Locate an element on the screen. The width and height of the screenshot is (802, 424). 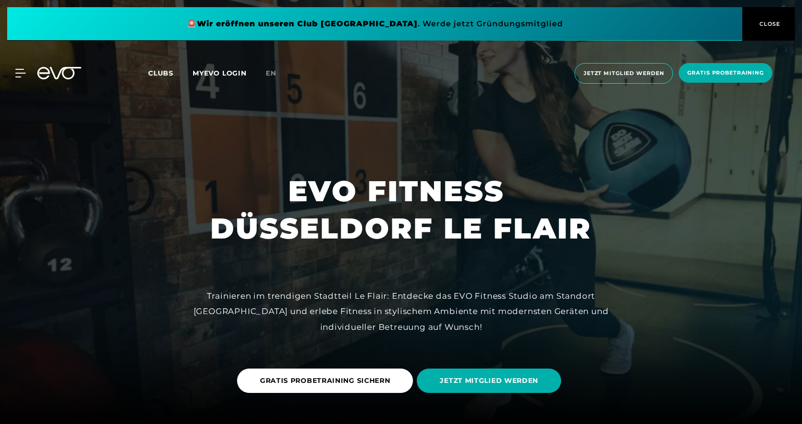
span: Clubs is located at coordinates (161, 73).